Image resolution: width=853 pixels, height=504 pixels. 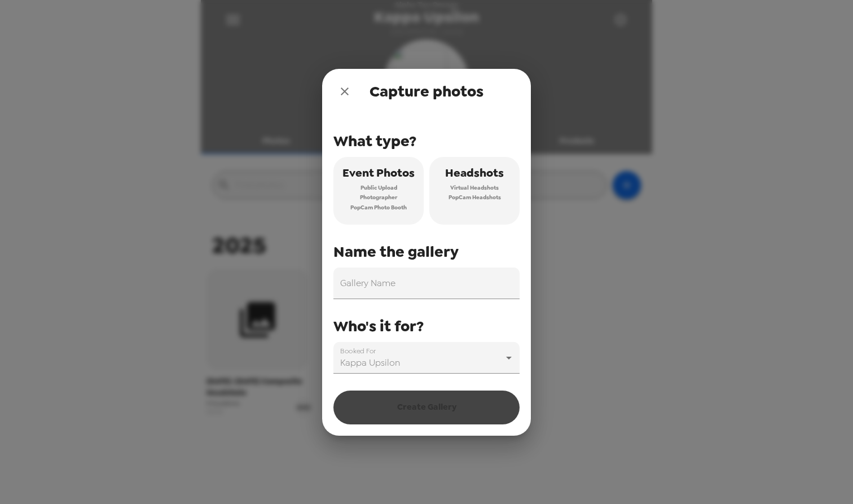 What do you see at coordinates (396, 251) in the screenshot?
I see `span: Name the gallery` at bounding box center [396, 251].